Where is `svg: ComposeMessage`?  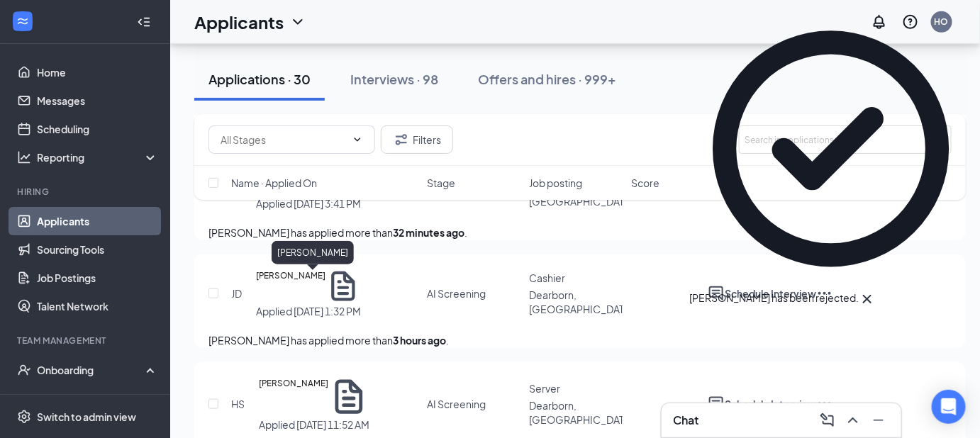 svg: ComposeMessage is located at coordinates (828, 420).